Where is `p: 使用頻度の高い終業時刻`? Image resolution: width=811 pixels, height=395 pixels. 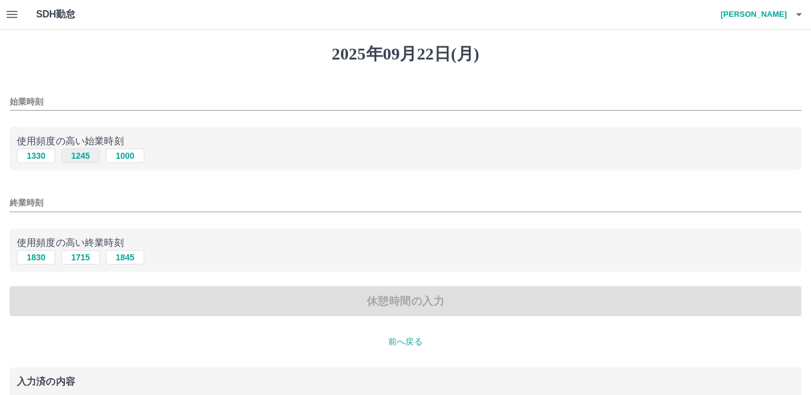
p: 使用頻度の高い終業時刻 is located at coordinates (405, 243).